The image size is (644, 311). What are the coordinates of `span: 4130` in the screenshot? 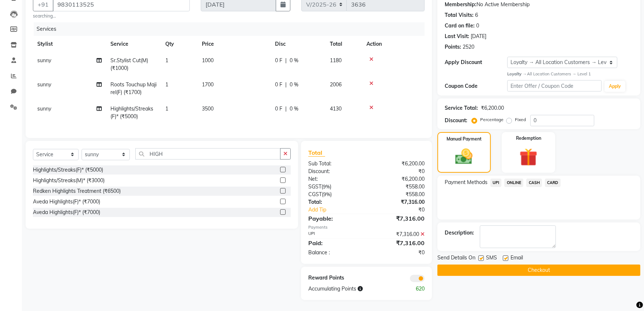 It's located at (336, 109).